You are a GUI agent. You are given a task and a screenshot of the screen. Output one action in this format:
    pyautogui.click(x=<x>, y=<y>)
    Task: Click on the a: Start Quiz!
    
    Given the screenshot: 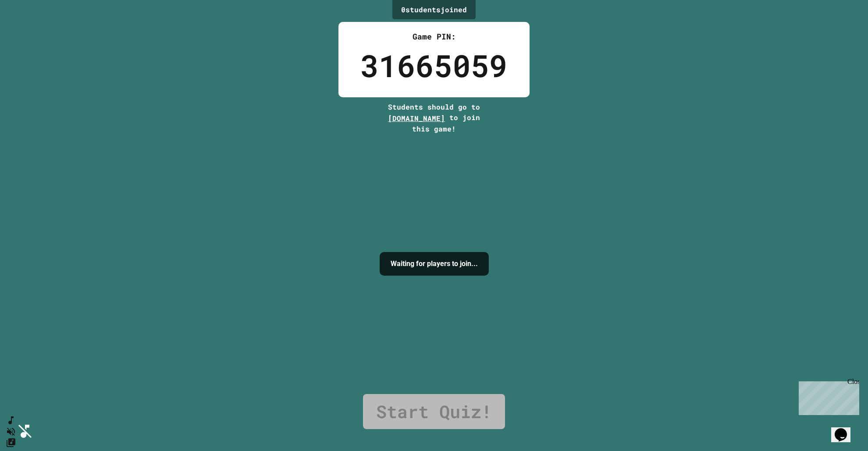 What is the action you would take?
    pyautogui.click(x=434, y=412)
    